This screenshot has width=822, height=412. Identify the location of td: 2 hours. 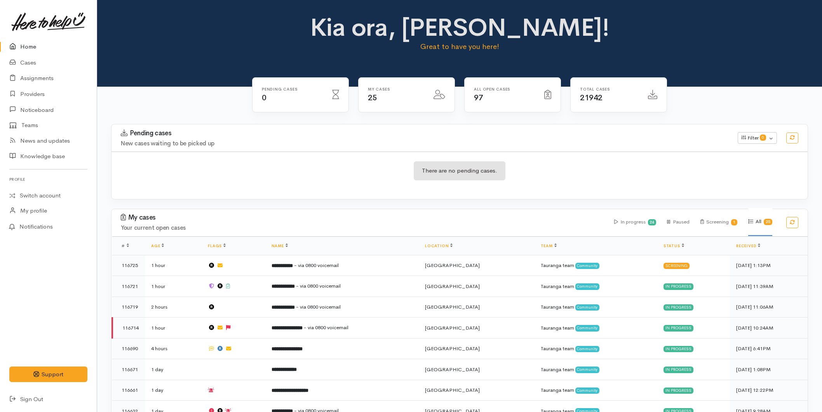
(173, 307).